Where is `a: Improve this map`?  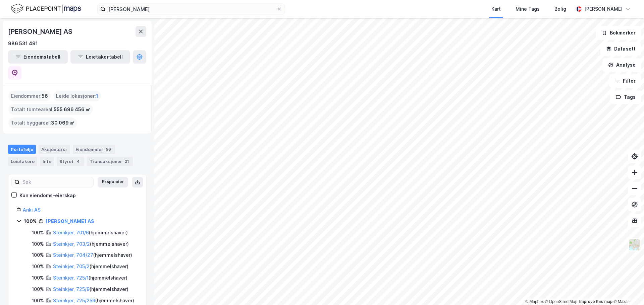
a: Improve this map is located at coordinates (595, 302).